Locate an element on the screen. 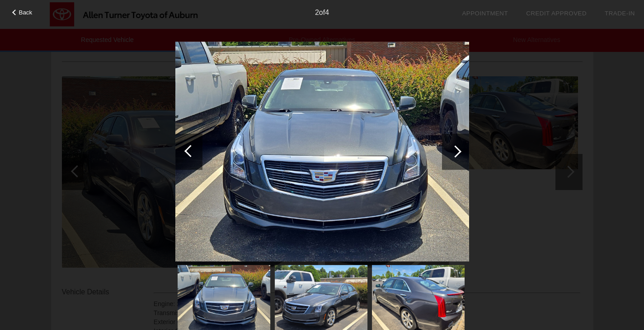  span: 4 is located at coordinates (327, 12).